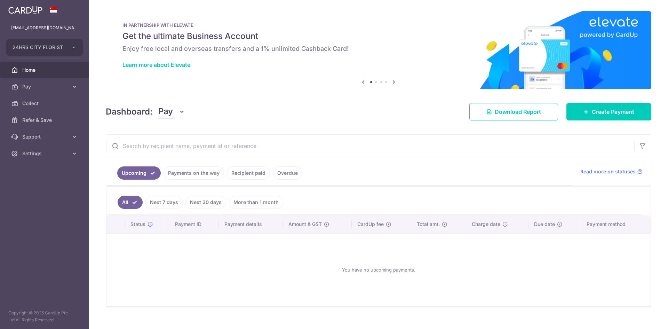 The width and height of the screenshot is (668, 329). Describe the element at coordinates (609, 112) in the screenshot. I see `a: Create Payment` at that location.